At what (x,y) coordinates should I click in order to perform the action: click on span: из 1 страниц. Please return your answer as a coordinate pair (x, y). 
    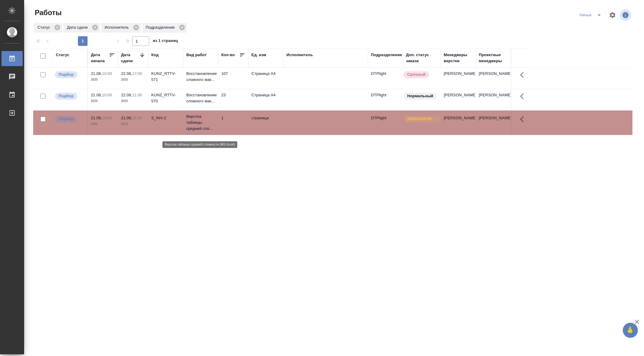
    Looking at the image, I should click on (165, 41).